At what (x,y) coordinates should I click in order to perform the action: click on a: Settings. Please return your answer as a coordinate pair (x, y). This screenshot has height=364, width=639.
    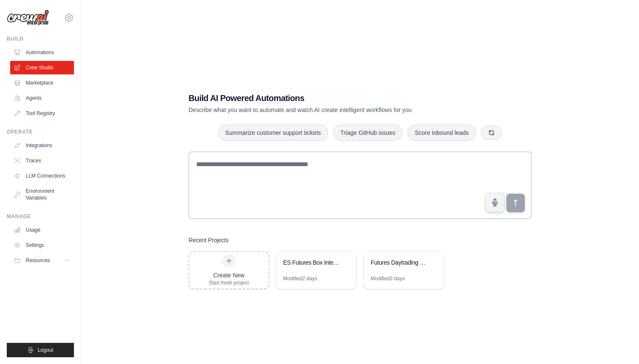
    Looking at the image, I should click on (42, 245).